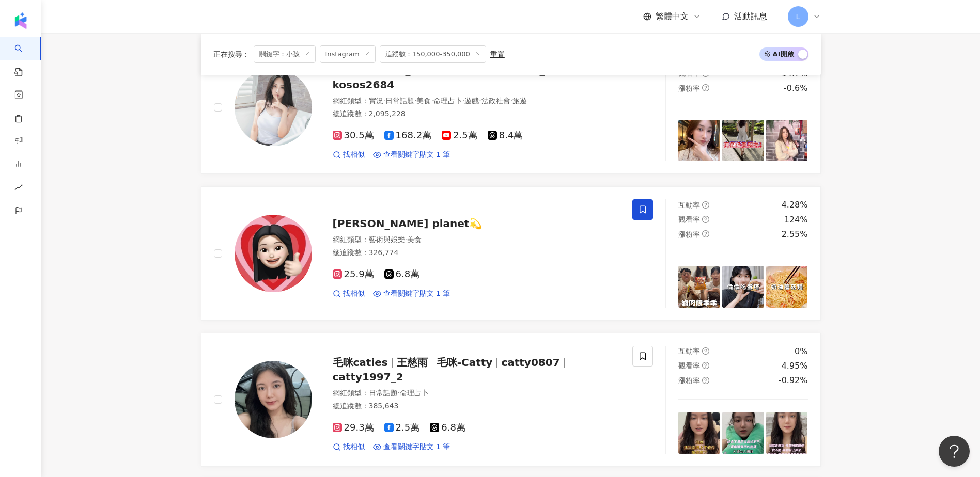  I want to click on span: catty1997_2, so click(367, 377).